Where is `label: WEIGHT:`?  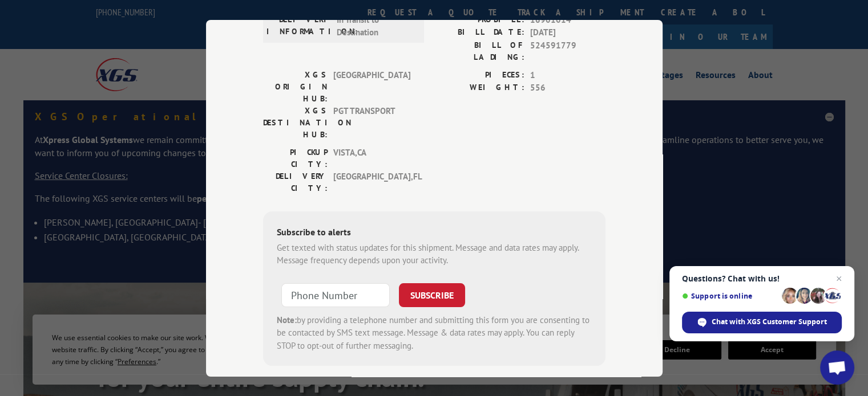
label: WEIGHT: is located at coordinates (479, 88).